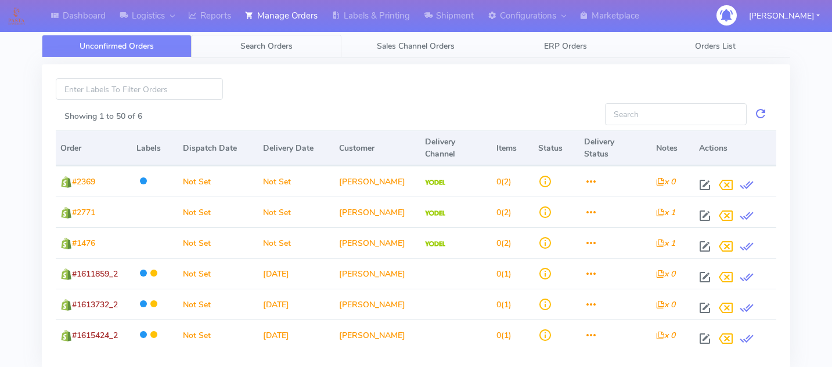 This screenshot has height=367, width=832. I want to click on th: Items, so click(512, 148).